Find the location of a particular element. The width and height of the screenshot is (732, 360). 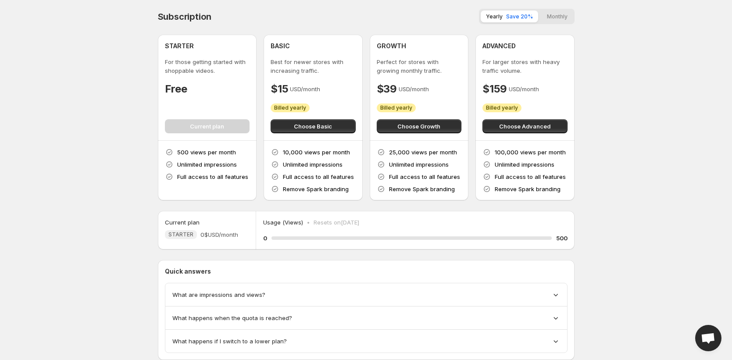

button: Choose Advanced is located at coordinates (525, 126).